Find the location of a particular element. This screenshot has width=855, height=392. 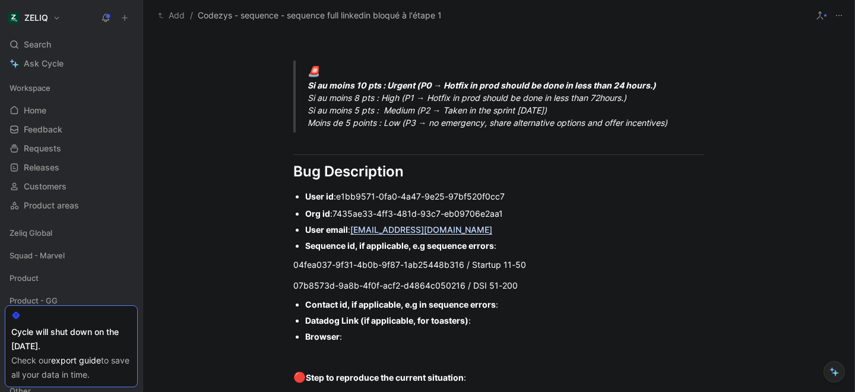

a: Requests is located at coordinates (71, 148).